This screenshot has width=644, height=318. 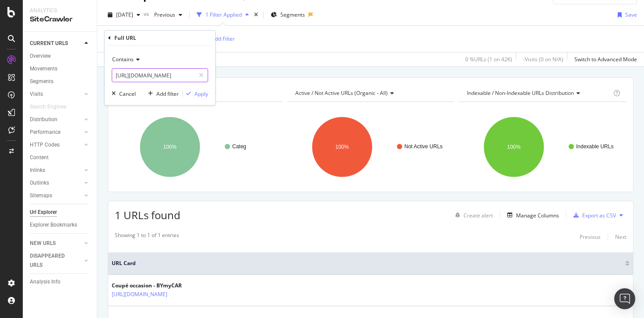 What do you see at coordinates (122, 94) in the screenshot?
I see `button: Cancel` at bounding box center [122, 94].